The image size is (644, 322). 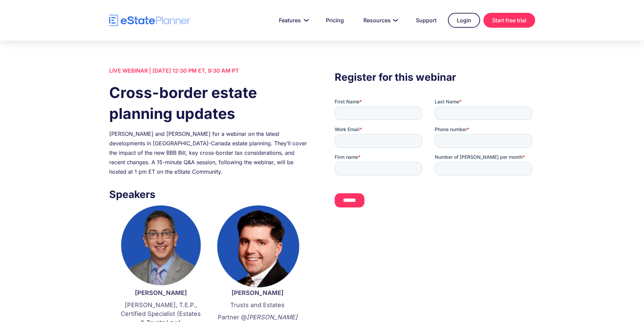 I want to click on p: Trusts and Estates, so click(x=258, y=305).